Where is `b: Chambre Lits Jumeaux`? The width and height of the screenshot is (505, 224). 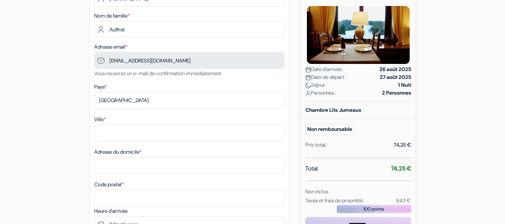 b: Chambre Lits Jumeaux is located at coordinates (334, 110).